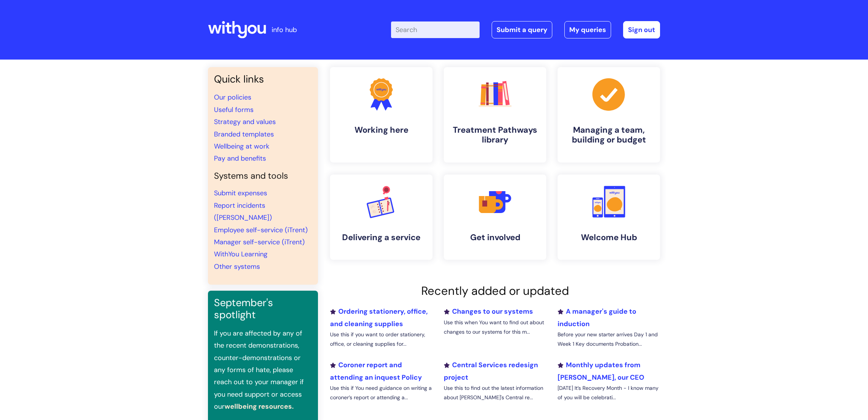  I want to click on a: Other systems, so click(237, 267).